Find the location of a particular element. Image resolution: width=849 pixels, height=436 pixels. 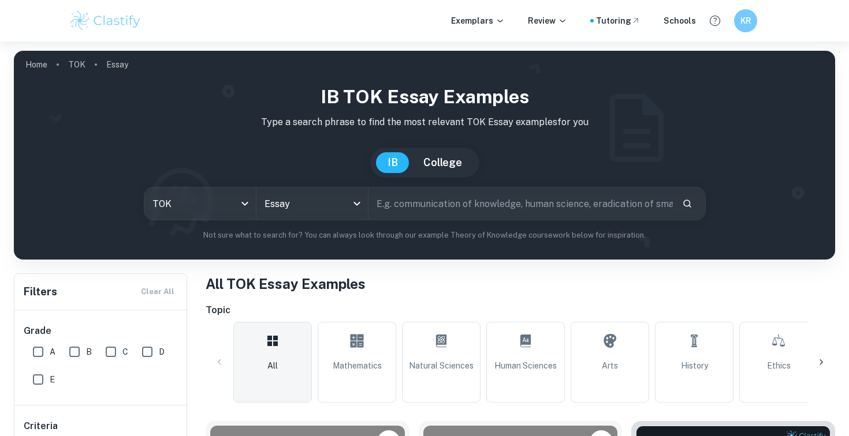

div: Schools is located at coordinates (680, 21).